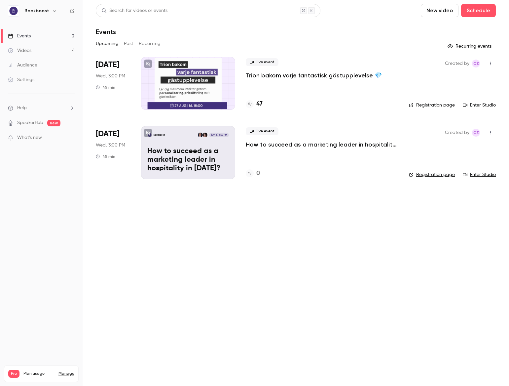 This screenshot has height=386, width=509. I want to click on h1: Events, so click(106, 32).